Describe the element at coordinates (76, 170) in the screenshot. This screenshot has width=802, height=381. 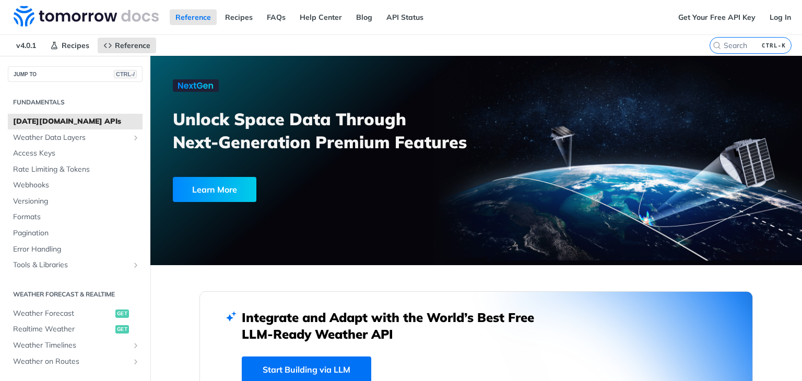
I see `span: Rate Limiting & Tokens` at that location.